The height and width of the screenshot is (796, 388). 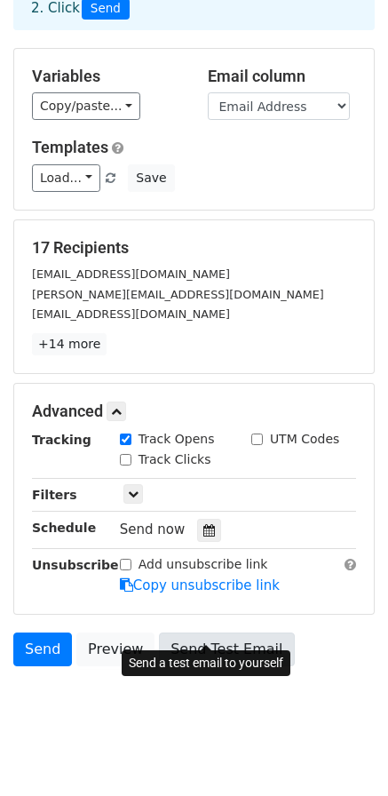 I want to click on a: Templates, so click(x=70, y=147).